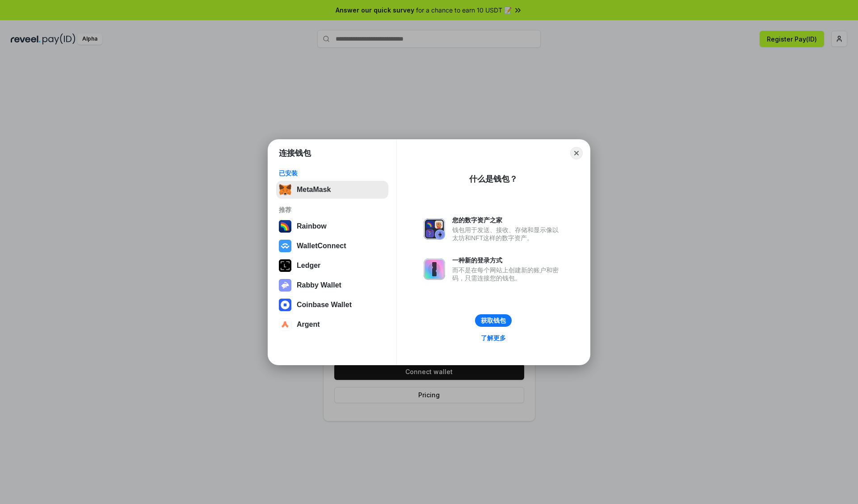 The image size is (858, 504). What do you see at coordinates (314, 190) in the screenshot?
I see `div: MetaMask` at bounding box center [314, 190].